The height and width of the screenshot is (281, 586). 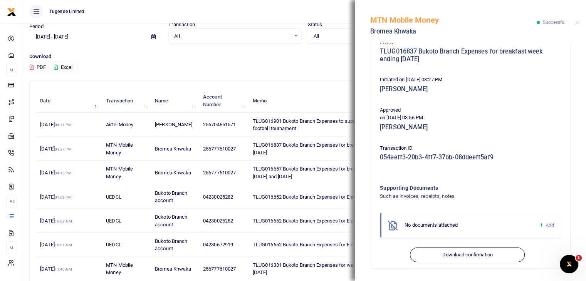 What do you see at coordinates (454, 20) in the screenshot?
I see `h5: MTN Mobile Money` at bounding box center [454, 20].